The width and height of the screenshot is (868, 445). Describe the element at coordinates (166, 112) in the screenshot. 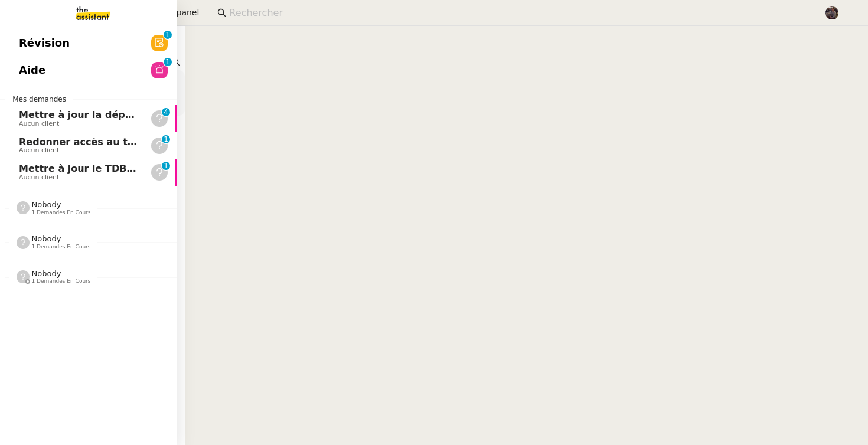

I see `nz-badge-sup: 4` at that location.